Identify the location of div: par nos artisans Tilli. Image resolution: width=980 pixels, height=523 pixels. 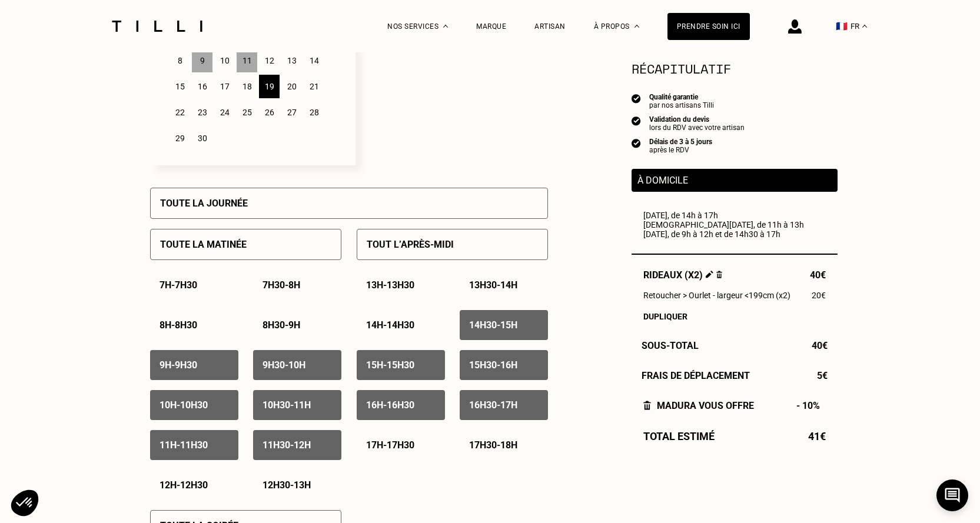
(682, 105).